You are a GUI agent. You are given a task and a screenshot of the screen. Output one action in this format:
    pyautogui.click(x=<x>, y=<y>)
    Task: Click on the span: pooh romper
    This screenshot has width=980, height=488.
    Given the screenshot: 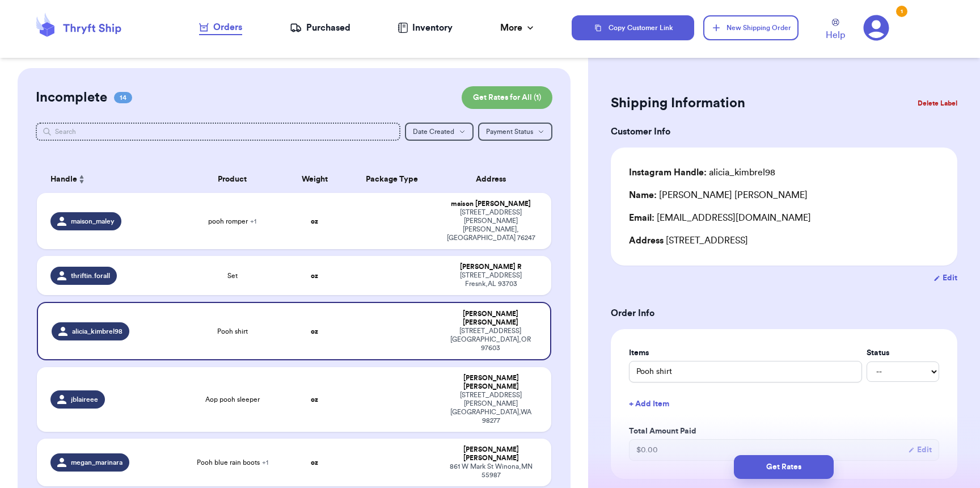 What is the action you would take?
    pyautogui.click(x=232, y=221)
    